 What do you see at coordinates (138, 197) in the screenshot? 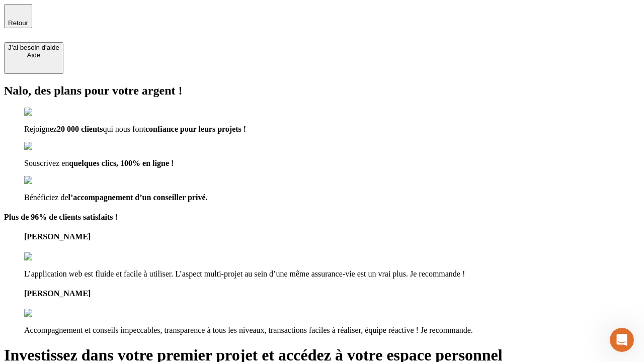
I see `span: l’accompagnement d’un conseiller privé.` at bounding box center [138, 197].